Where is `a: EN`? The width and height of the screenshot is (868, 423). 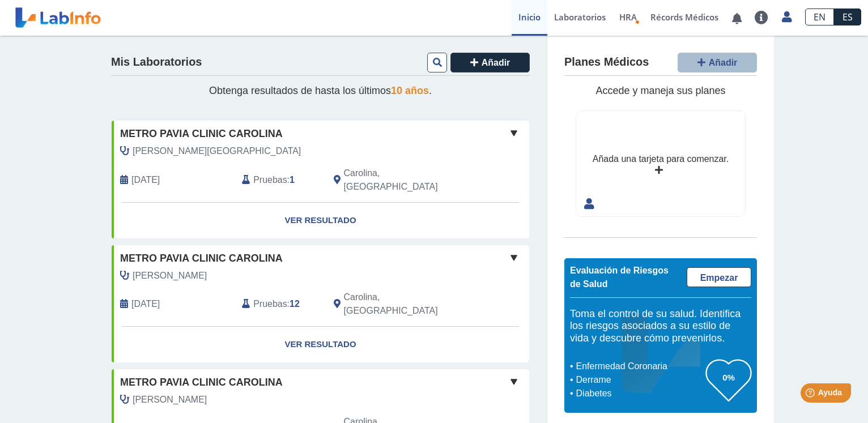 a: EN is located at coordinates (819, 17).